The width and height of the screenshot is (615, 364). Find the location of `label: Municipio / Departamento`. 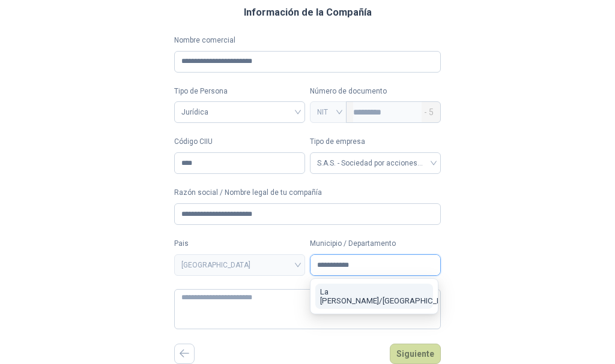

label: Municipio / Departamento is located at coordinates (375, 244).